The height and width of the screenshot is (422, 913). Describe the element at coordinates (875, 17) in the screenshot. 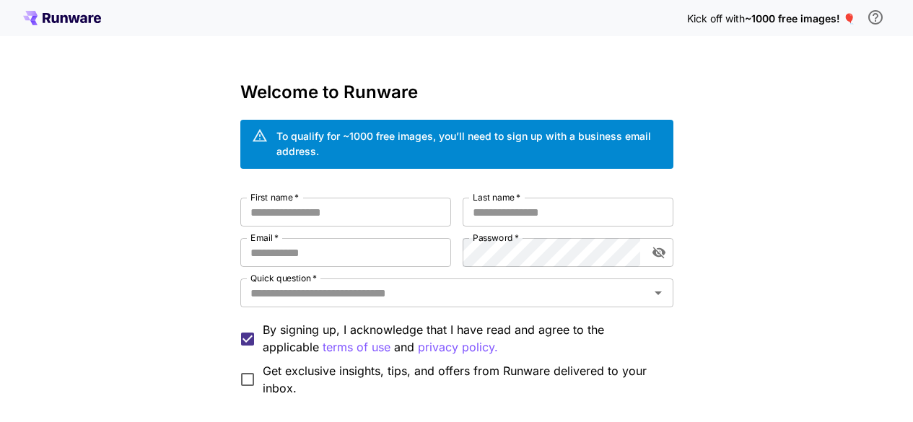

I see `button: In order to qualify for free credit, you need to sign up with a business email address and click ...` at that location.